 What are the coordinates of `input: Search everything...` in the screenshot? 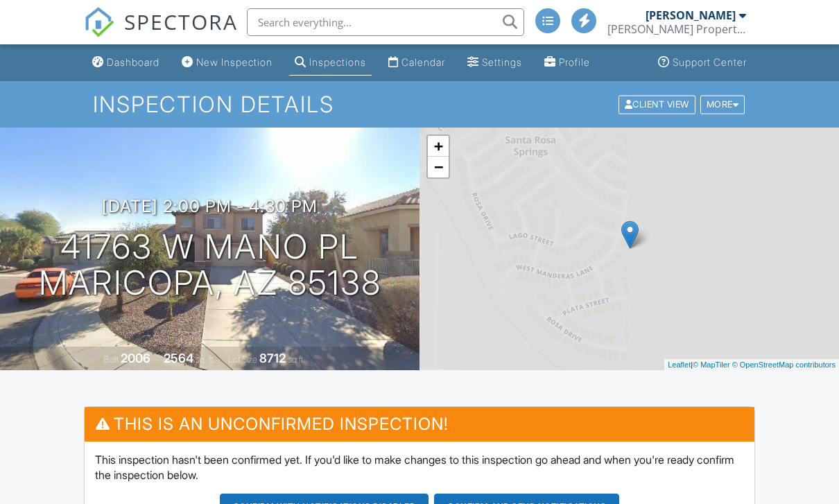 It's located at (385, 22).